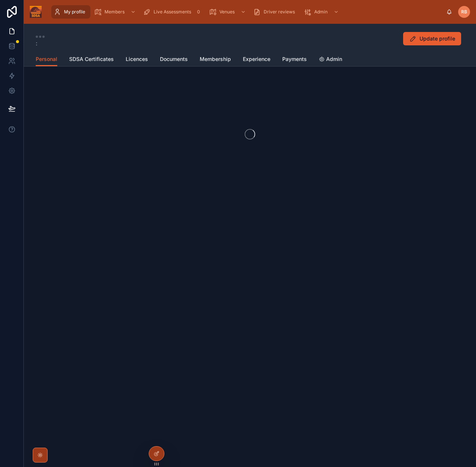 Image resolution: width=476 pixels, height=467 pixels. What do you see at coordinates (215, 59) in the screenshot?
I see `span: Membership` at bounding box center [215, 59].